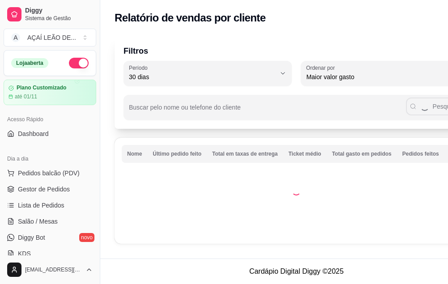 Image resolution: width=448 pixels, height=284 pixels. Describe the element at coordinates (50, 14) in the screenshot. I see `a: DiggySistema de Gestão` at that location.